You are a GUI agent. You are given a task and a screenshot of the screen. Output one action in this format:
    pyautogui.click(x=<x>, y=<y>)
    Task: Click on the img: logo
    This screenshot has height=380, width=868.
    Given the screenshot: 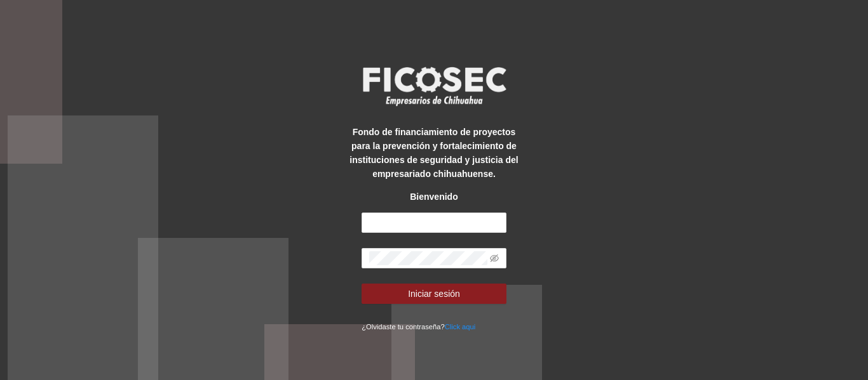 What is the action you would take?
    pyautogui.click(x=434, y=86)
    